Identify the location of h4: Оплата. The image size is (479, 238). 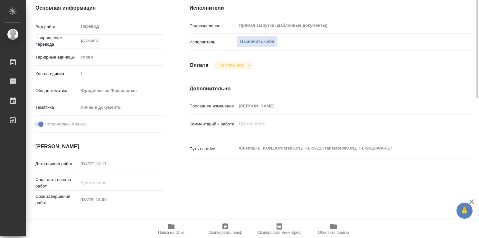
(199, 65).